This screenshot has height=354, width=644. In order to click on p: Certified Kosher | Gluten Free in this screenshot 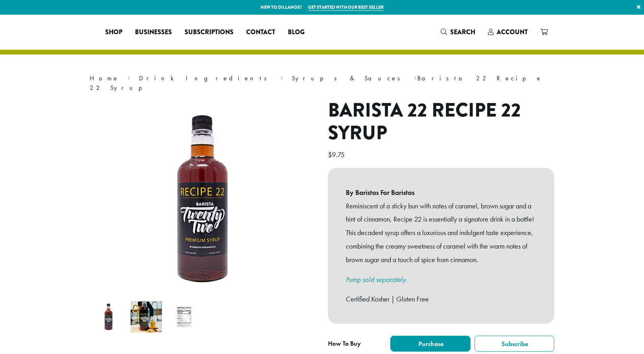, I will do `click(442, 299)`.